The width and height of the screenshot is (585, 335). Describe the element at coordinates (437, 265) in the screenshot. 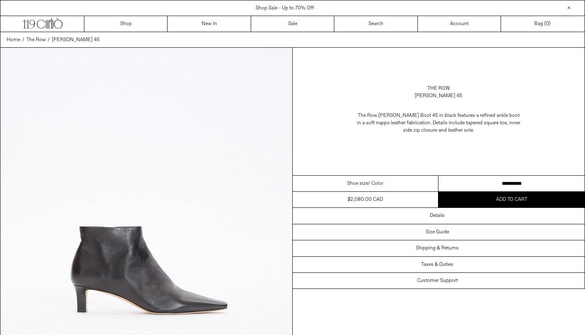

I see `h3: Taxes & Duties` at that location.